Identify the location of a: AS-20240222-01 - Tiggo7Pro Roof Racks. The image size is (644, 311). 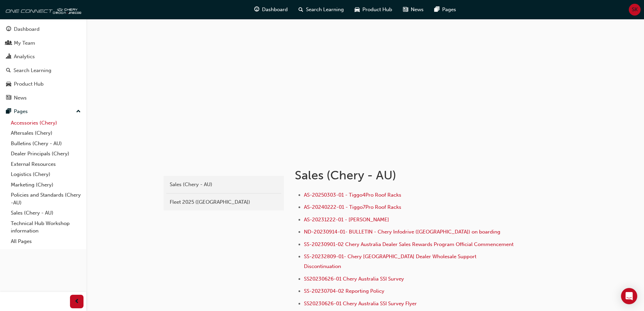
(352, 207).